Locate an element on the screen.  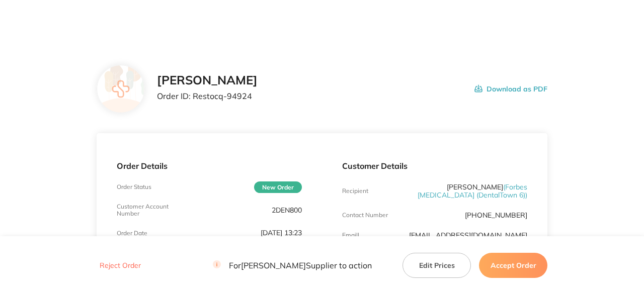
p: Contact Number is located at coordinates (365, 215).